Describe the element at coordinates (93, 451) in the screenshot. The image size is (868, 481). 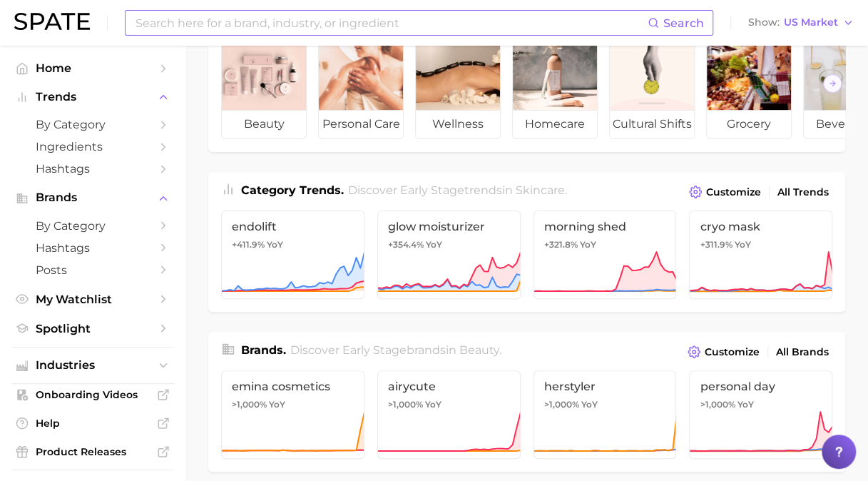
I see `a: Product Releases` at that location.